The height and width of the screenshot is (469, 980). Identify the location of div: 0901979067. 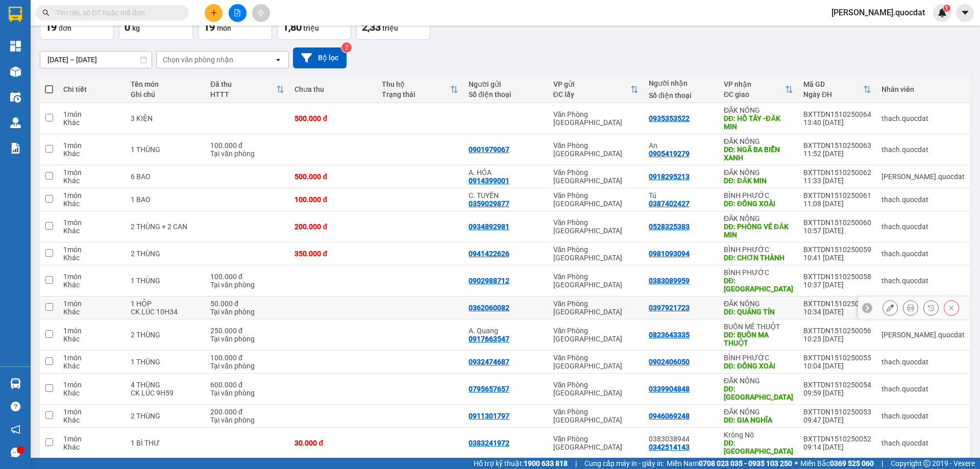
(489, 149).